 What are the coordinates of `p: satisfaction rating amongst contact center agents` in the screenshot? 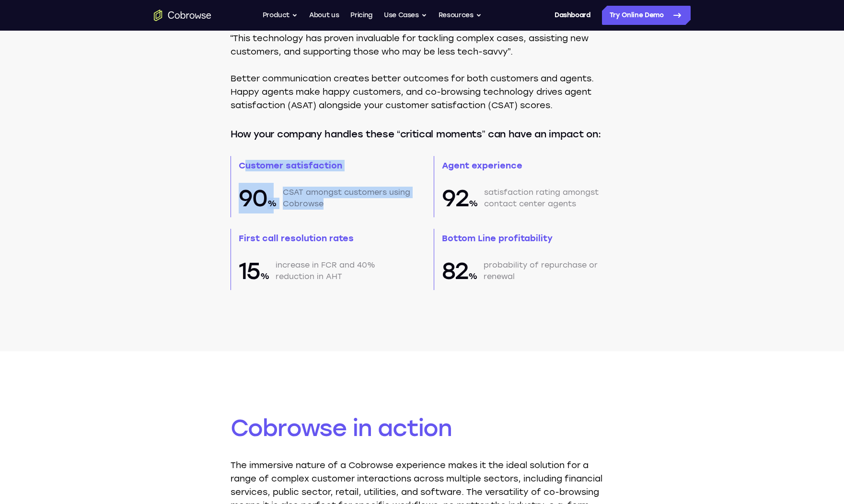 It's located at (549, 198).